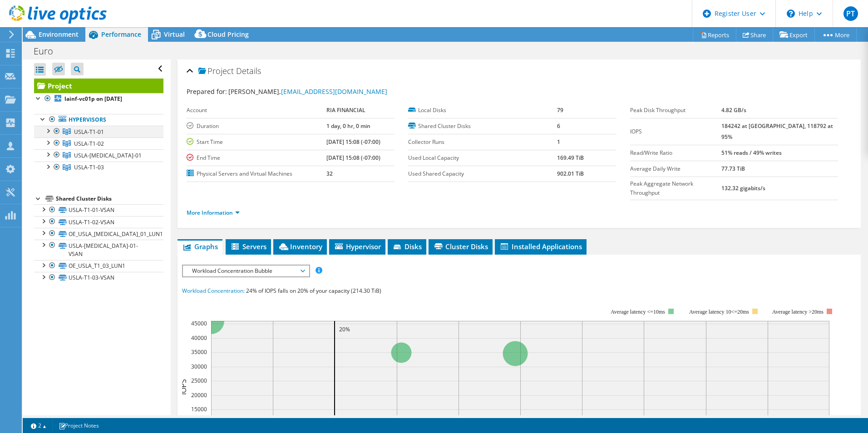 Image resolution: width=868 pixels, height=433 pixels. I want to click on b: 169.49 TiB, so click(570, 158).